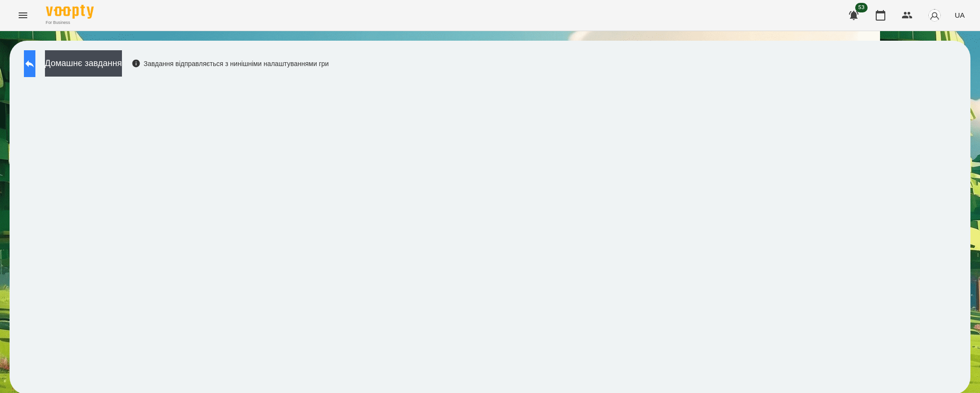  I want to click on div: Завдання відправляється з нинішніми налаштуваннями гри, so click(230, 64).